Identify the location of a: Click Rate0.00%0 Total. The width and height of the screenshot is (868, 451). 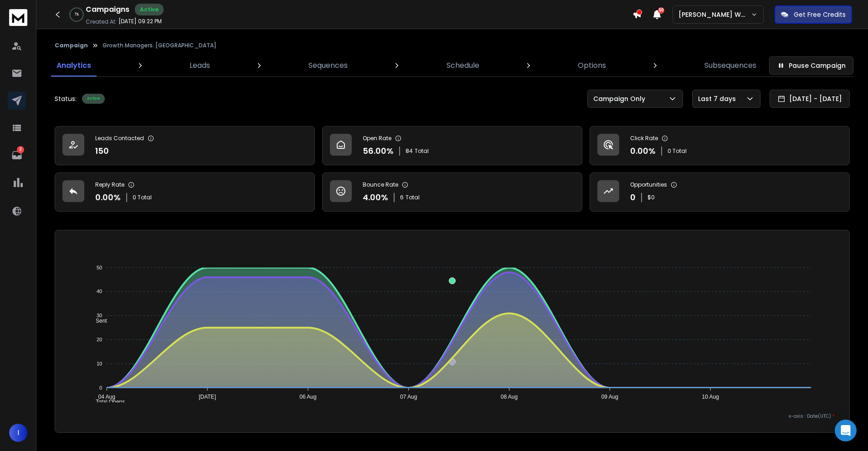
(719, 146).